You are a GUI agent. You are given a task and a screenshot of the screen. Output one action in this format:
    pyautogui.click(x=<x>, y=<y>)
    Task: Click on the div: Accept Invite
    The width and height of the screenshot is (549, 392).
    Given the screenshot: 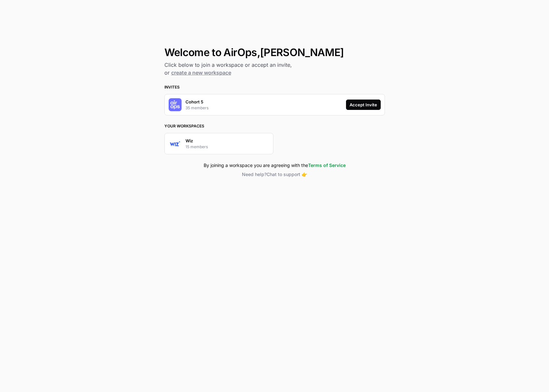 What is the action you would take?
    pyautogui.click(x=363, y=105)
    